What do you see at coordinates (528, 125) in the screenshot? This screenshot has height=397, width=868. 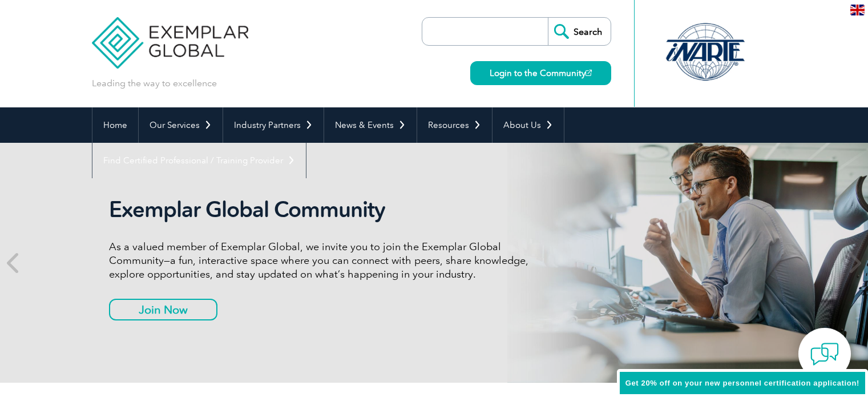 I see `a: About Us` at bounding box center [528, 125].